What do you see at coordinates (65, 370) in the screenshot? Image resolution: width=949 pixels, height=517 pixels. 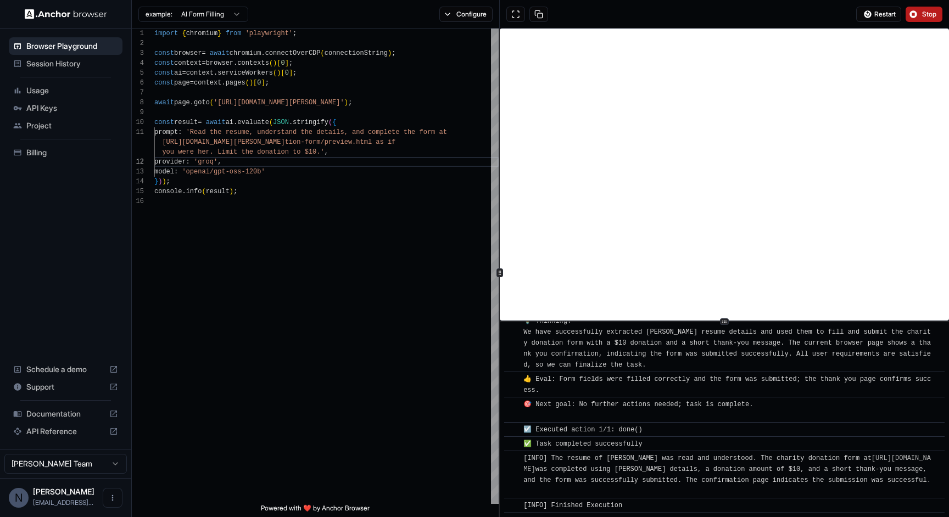 I see `div: Schedule a demo` at bounding box center [65, 370].